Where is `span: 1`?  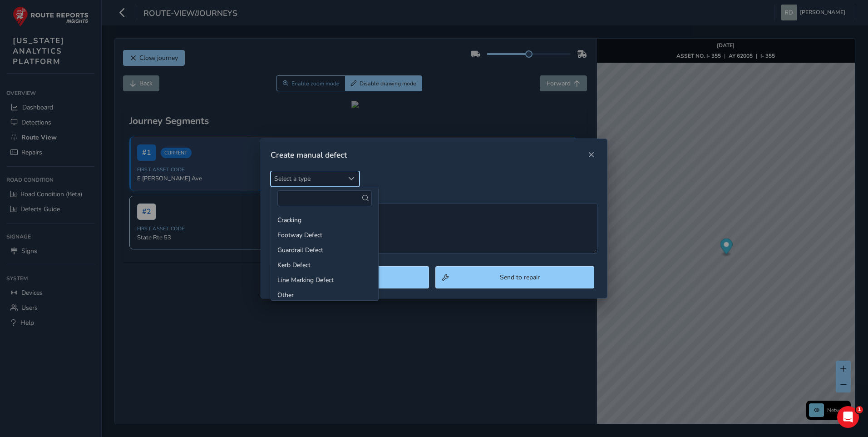 span: 1 is located at coordinates (859, 410).